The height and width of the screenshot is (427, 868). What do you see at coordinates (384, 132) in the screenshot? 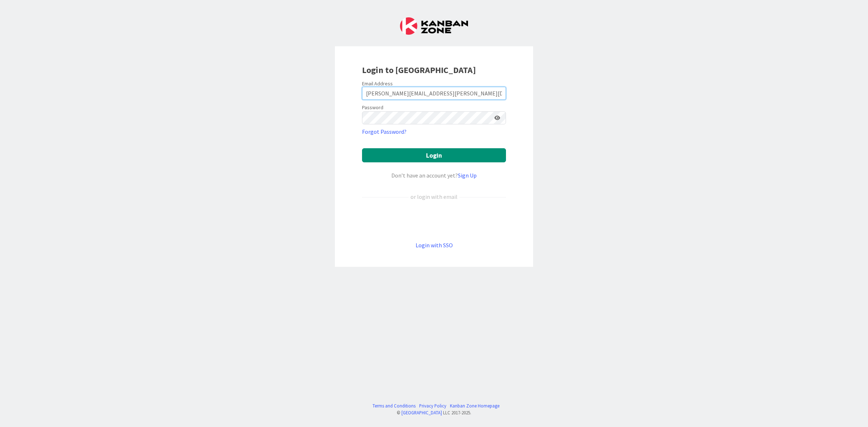
I see `a: Forgot Password?` at bounding box center [384, 132].